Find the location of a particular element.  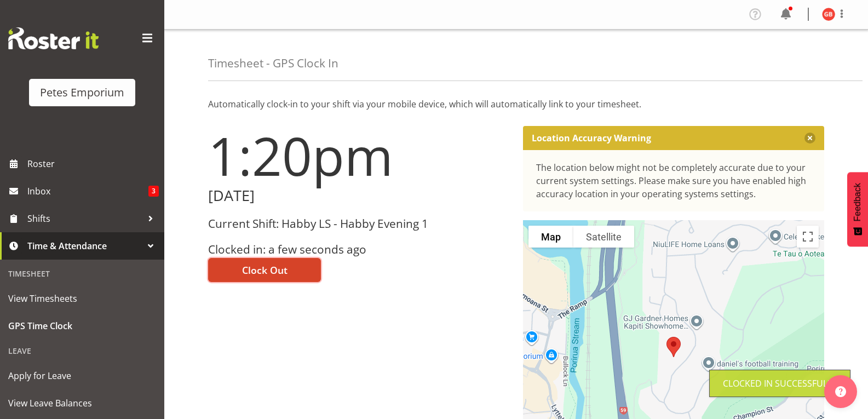

button: Clock Out is located at coordinates (265, 270).